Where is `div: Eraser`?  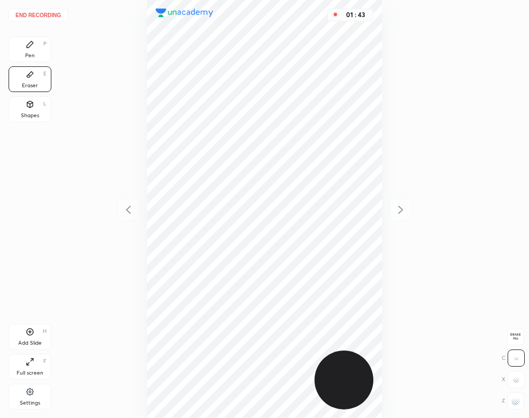
div: Eraser is located at coordinates (30, 86).